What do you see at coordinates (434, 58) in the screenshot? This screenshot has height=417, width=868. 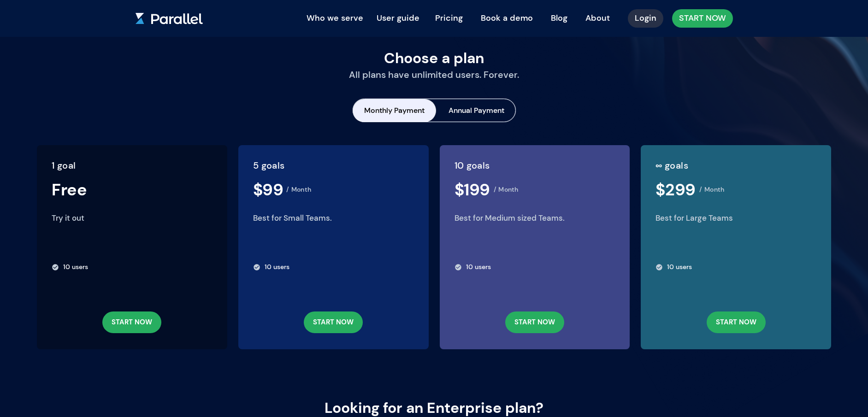 I see `h1: Choose a plan` at bounding box center [434, 58].